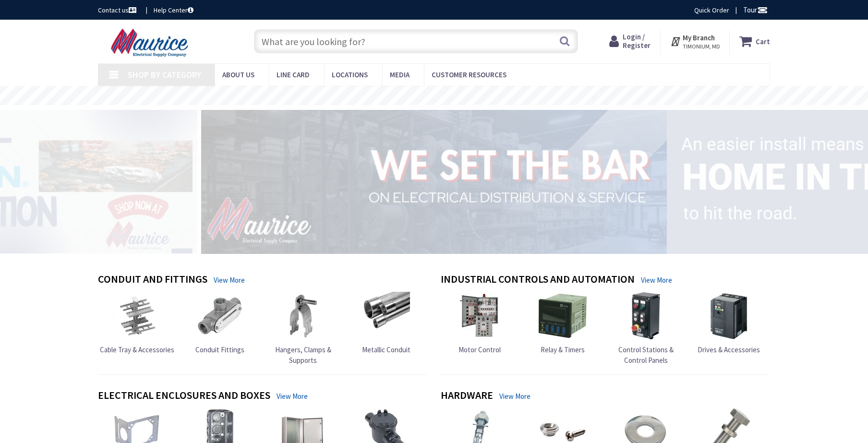  What do you see at coordinates (729, 316) in the screenshot?
I see `img: Drives & Accessories` at bounding box center [729, 316].